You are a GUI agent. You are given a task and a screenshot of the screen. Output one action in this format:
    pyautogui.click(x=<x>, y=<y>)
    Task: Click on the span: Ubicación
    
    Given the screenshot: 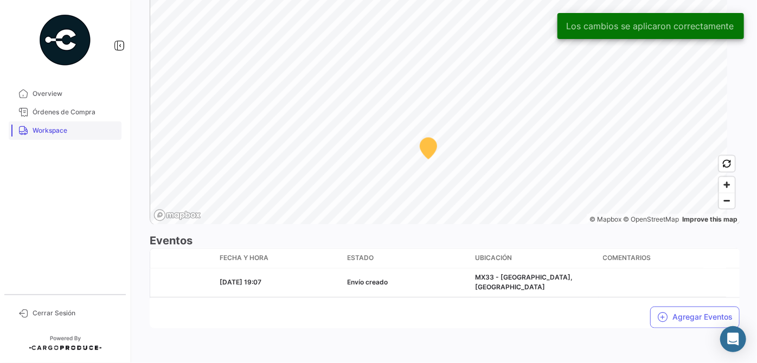 What is the action you would take?
    pyautogui.click(x=493, y=258)
    